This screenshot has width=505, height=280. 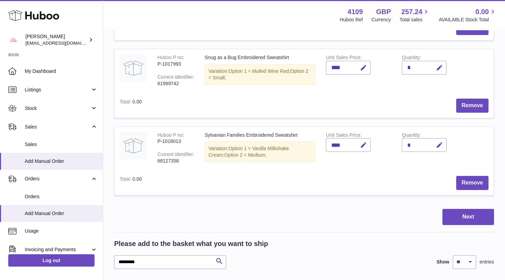 What do you see at coordinates (351, 20) in the screenshot?
I see `div: Huboo Ref` at bounding box center [351, 20].